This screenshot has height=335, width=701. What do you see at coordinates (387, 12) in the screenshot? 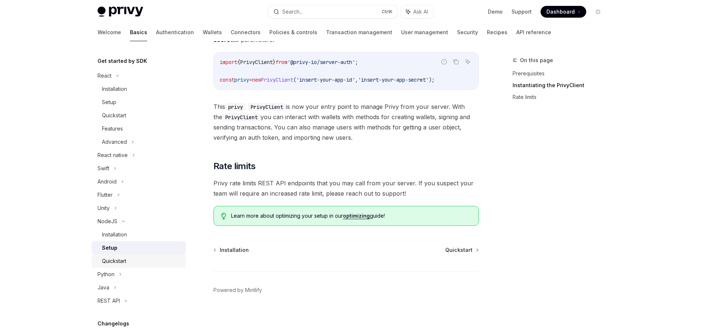
I see `span: Ctrl K` at bounding box center [387, 12].